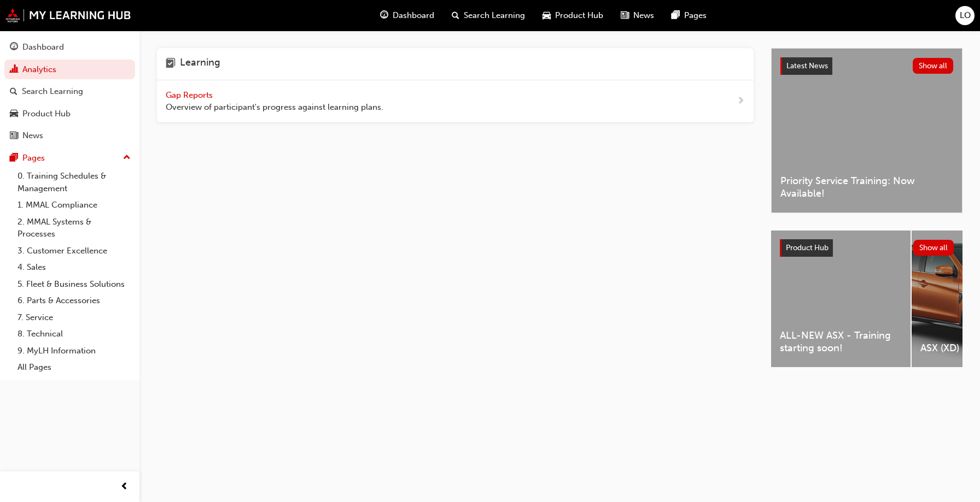 This screenshot has height=502, width=980. I want to click on a: car-iconProduct Hub, so click(572, 15).